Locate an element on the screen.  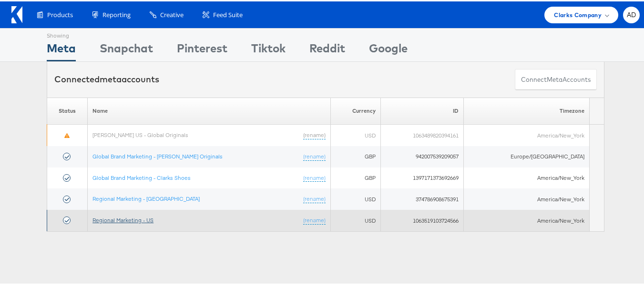
span: Creative is located at coordinates (172, 13).